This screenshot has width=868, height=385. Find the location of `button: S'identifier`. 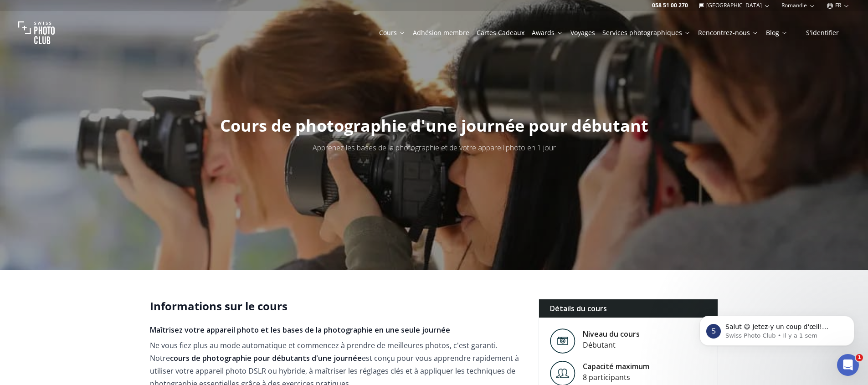

button: S'identifier is located at coordinates (823, 33).